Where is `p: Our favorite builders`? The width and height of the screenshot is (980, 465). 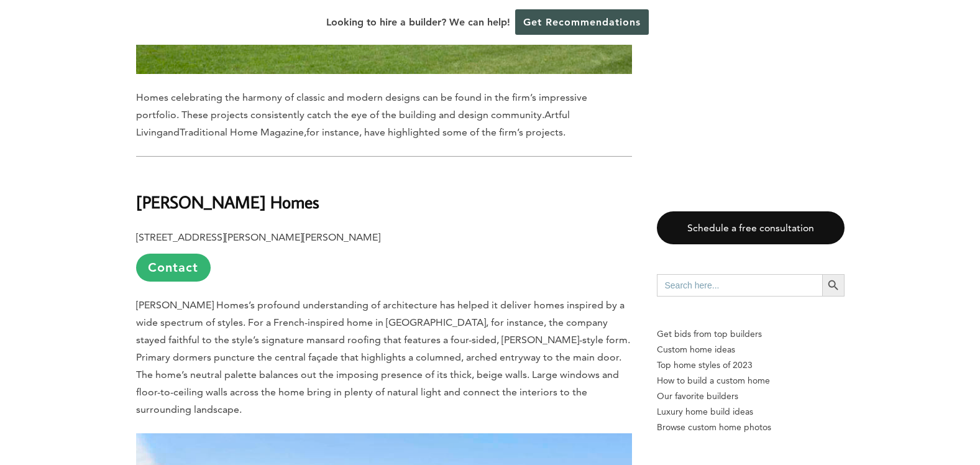
p: Our favorite builders is located at coordinates (751, 396).